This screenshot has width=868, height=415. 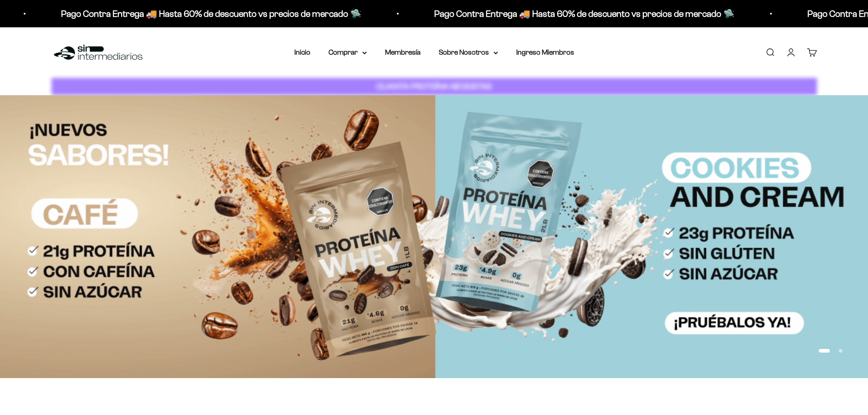 What do you see at coordinates (302, 52) in the screenshot?
I see `a: Inicio` at bounding box center [302, 52].